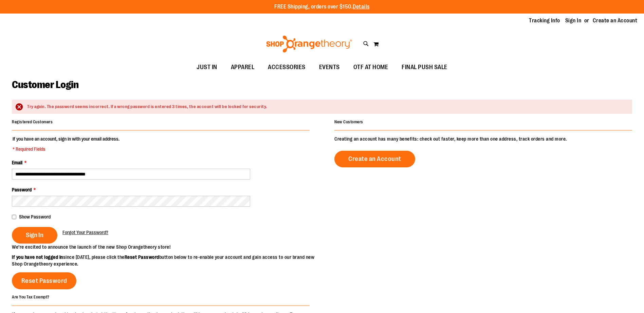 This screenshot has height=313, width=644. What do you see at coordinates (349, 122) in the screenshot?
I see `strong: New Customers` at bounding box center [349, 122].